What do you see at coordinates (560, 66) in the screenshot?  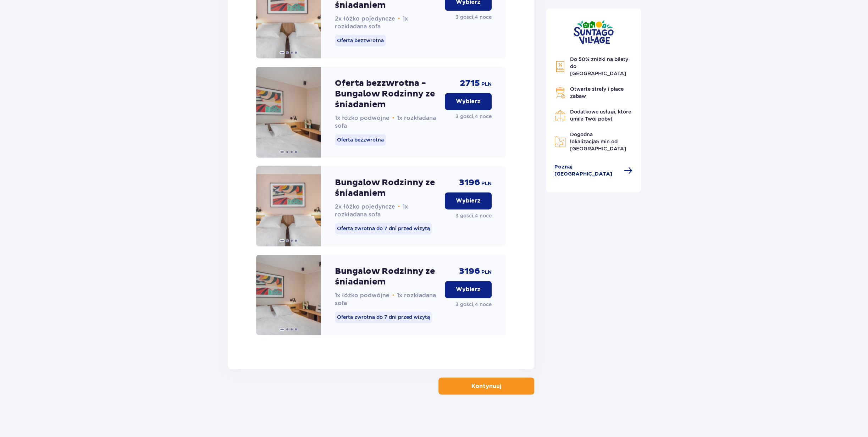 I see `img: Discount Icon` at bounding box center [560, 66].